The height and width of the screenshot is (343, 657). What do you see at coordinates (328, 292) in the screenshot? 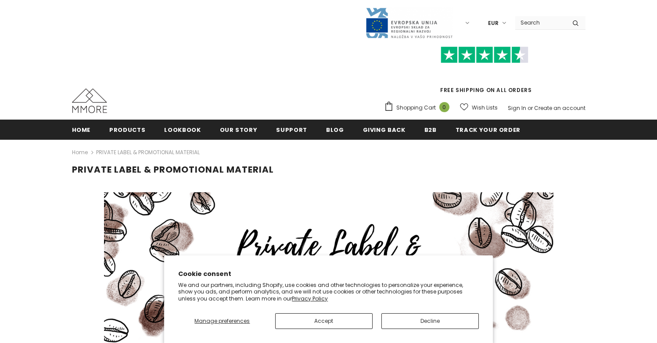
I see `p: We and our partners, including Shopify, use cookies and other technologies to personalize your ex...` at bounding box center [328, 292].